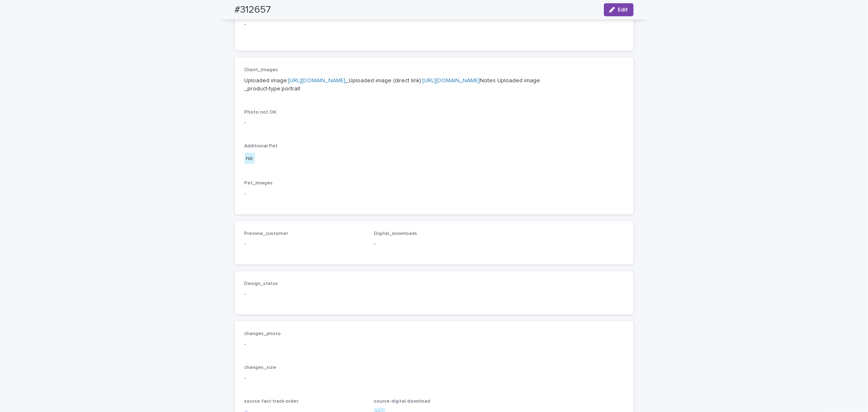 Image resolution: width=868 pixels, height=412 pixels. I want to click on span: Additional Pet, so click(261, 146).